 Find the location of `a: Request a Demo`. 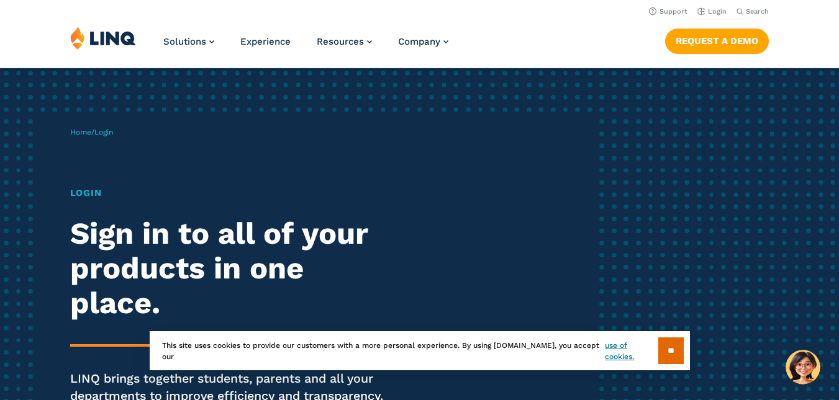

a: Request a Demo is located at coordinates (716, 41).